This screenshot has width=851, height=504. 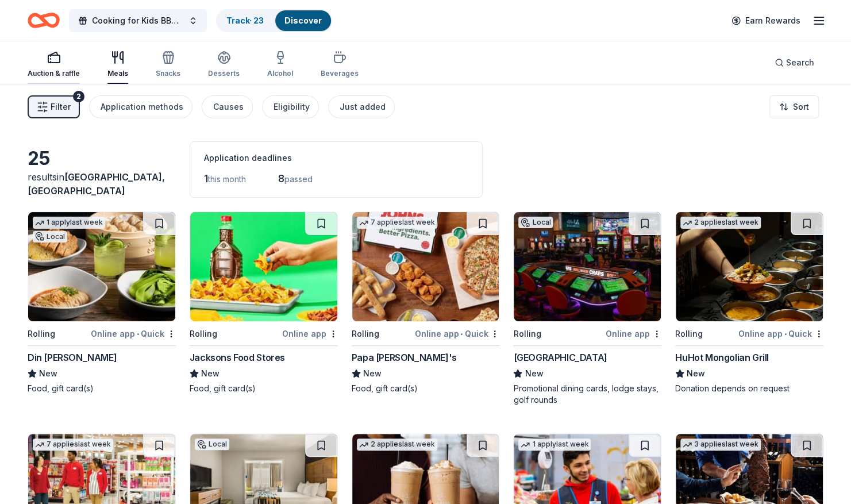 I want to click on button: Just added, so click(x=362, y=107).